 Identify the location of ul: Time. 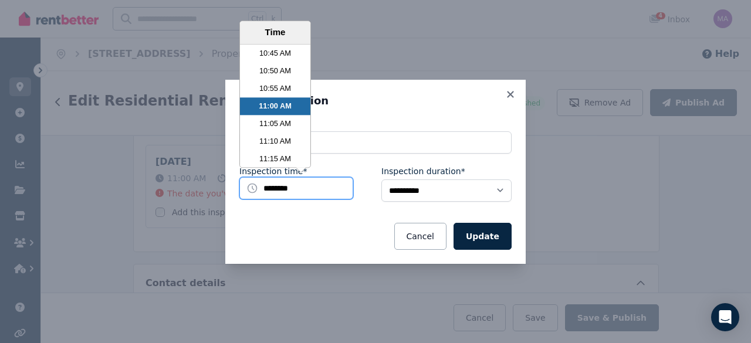
(275, 106).